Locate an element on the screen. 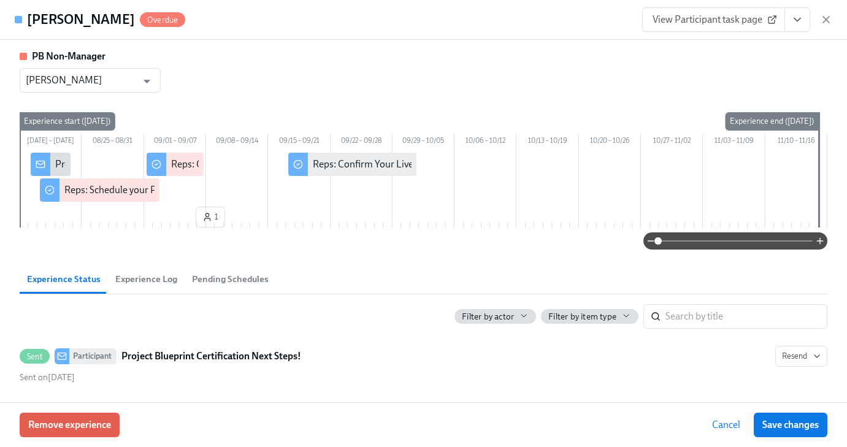 The image size is (847, 447). div: 09/22 – 09/28 is located at coordinates (361, 142).